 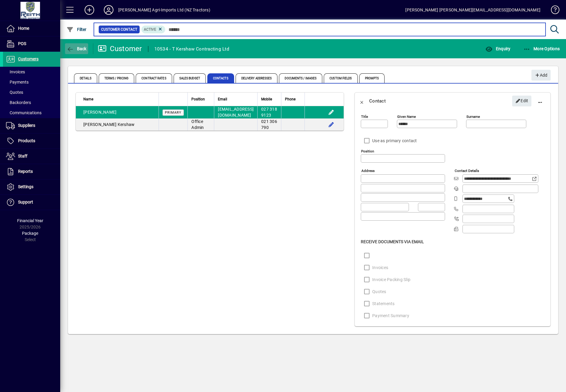 What do you see at coordinates (24, 113) in the screenshot?
I see `span: Communications` at bounding box center [24, 113].